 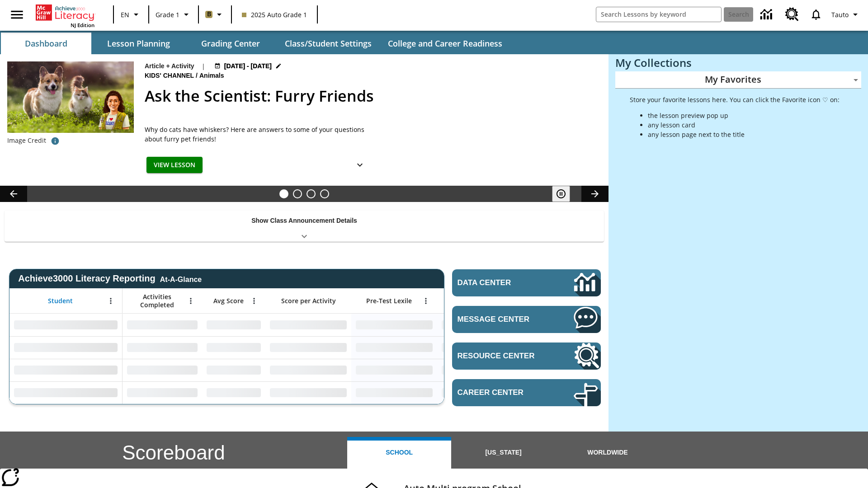 What do you see at coordinates (124, 14) in the screenshot?
I see `span: EN` at bounding box center [124, 14].